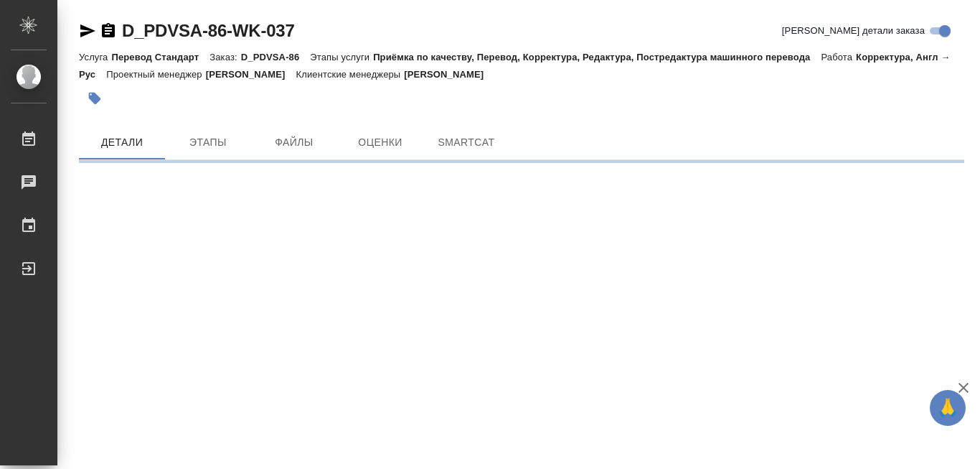 Image resolution: width=980 pixels, height=469 pixels. Describe the element at coordinates (160, 57) in the screenshot. I see `p: Перевод Стандарт` at that location.